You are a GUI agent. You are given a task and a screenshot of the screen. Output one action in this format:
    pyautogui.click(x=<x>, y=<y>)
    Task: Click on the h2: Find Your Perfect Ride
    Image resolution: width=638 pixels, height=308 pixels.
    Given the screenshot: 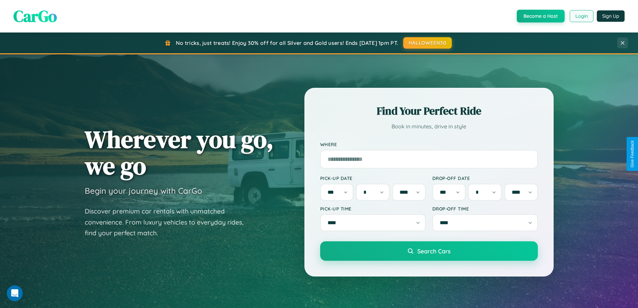 What is the action you would take?
    pyautogui.click(x=429, y=111)
    